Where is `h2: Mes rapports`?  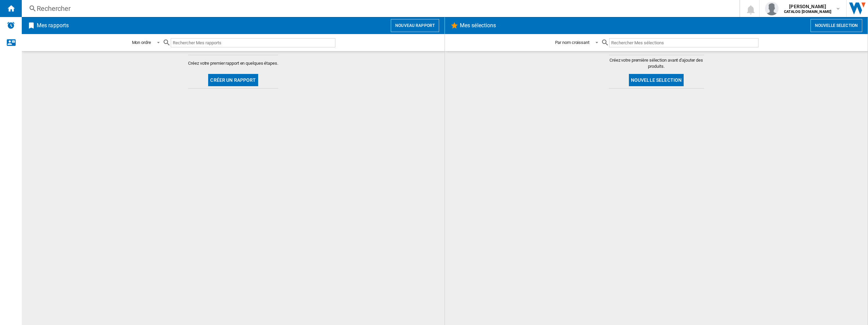
h2: Mes rapports is located at coordinates (53, 26).